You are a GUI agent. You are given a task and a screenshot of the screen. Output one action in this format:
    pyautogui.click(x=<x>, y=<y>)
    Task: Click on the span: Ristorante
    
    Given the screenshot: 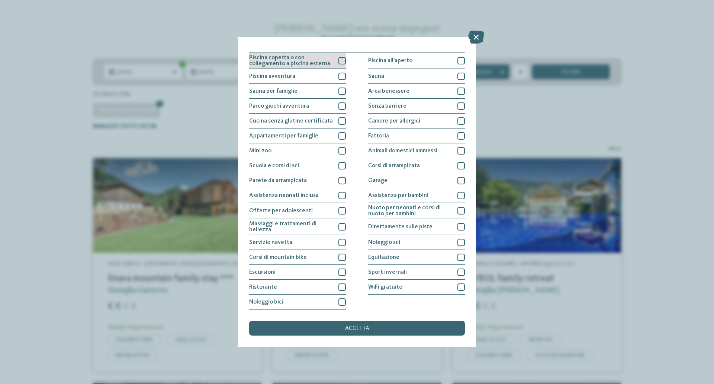 What is the action you would take?
    pyautogui.click(x=263, y=287)
    